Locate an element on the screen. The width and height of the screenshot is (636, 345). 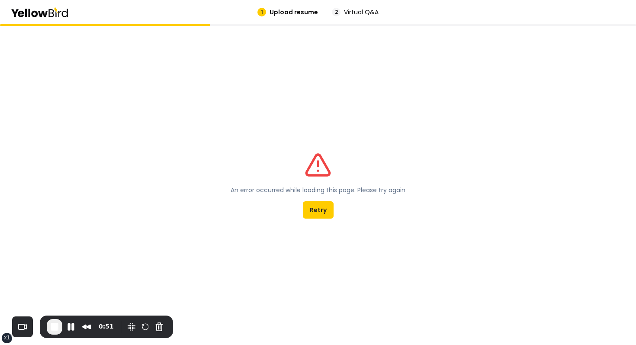
span: Upload resume is located at coordinates (294, 12).